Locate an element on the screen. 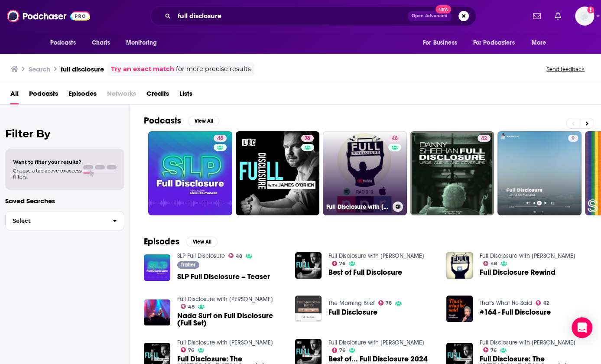  a: SLP Full Disclosure – Teaser is located at coordinates (224, 277).